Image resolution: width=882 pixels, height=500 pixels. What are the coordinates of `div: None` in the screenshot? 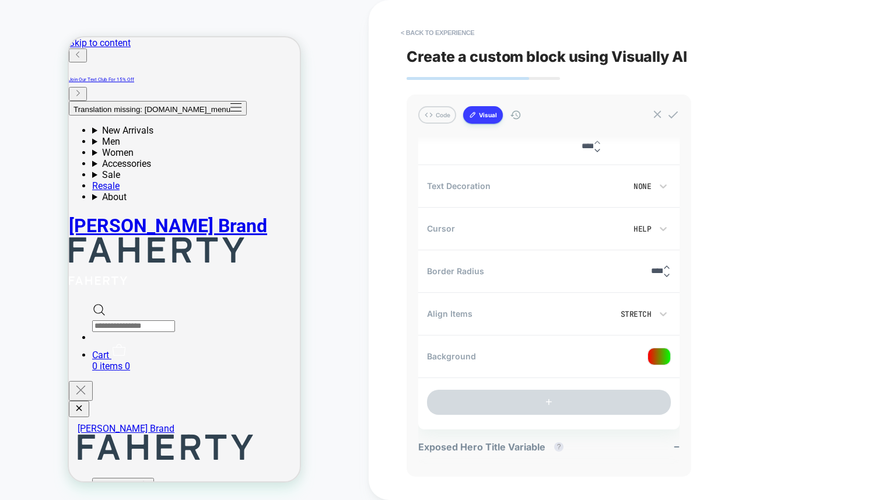 It's located at (620, 186).